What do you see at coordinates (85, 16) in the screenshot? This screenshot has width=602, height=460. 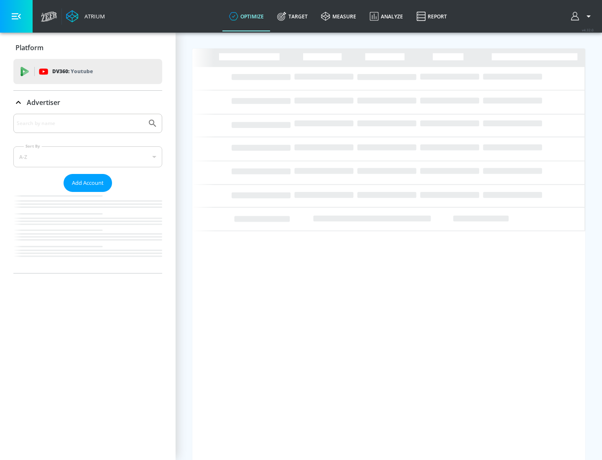 I see `a: Atrium` at bounding box center [85, 16].